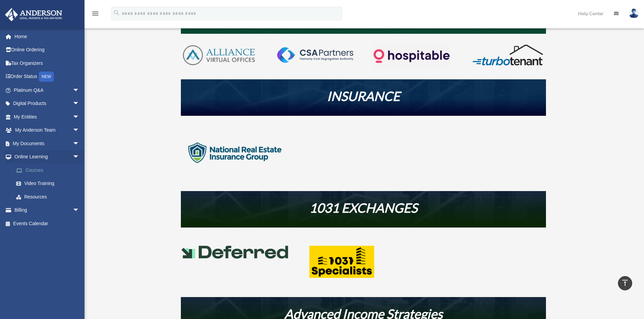  What do you see at coordinates (47, 157) in the screenshot?
I see `a: Online Learningarrow_drop_down` at bounding box center [47, 157].